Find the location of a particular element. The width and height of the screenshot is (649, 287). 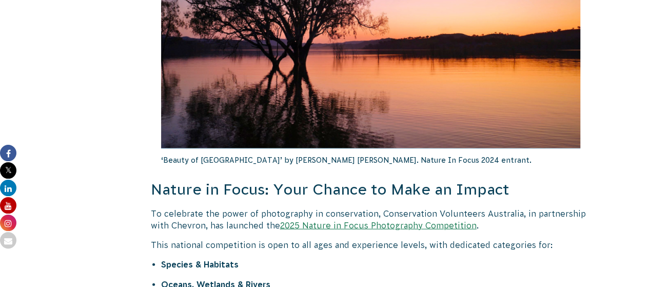

a: 2025 Nature in Focus Photography Competition is located at coordinates (378, 225).